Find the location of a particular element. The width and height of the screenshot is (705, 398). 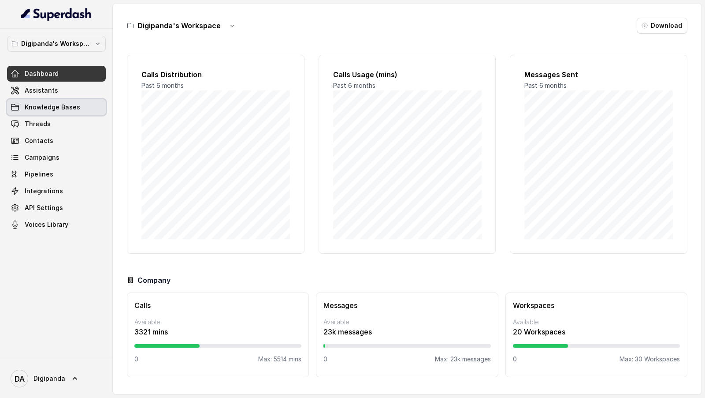

a: Pipelines is located at coordinates (56, 174).